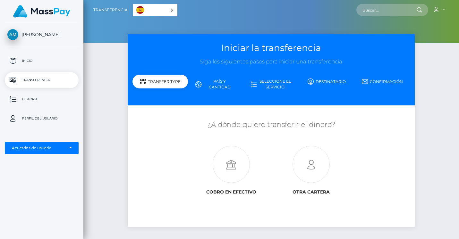  I want to click on h5: ¿A dónde quiere transferir el dinero?, so click(271, 125).